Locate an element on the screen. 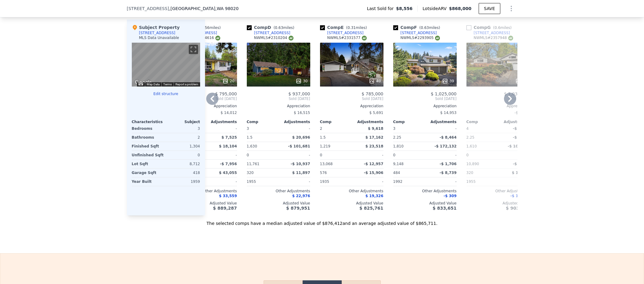 The height and width of the screenshot is (284, 644). div: Comp F is located at coordinates (418, 27).